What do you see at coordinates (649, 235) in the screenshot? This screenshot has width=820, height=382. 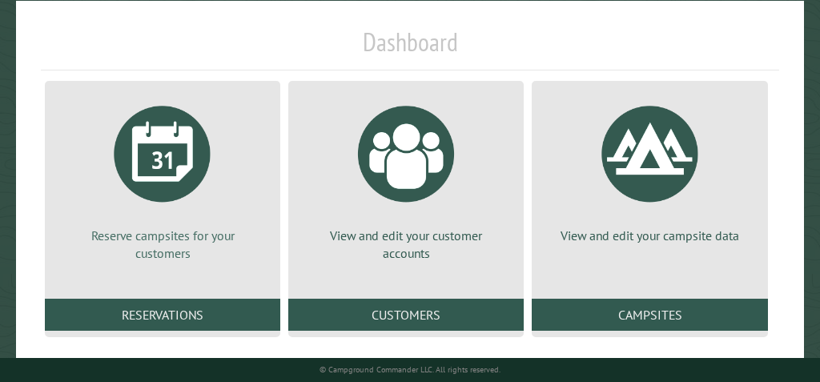 I see `p: View and edit your campsite data` at bounding box center [649, 235].